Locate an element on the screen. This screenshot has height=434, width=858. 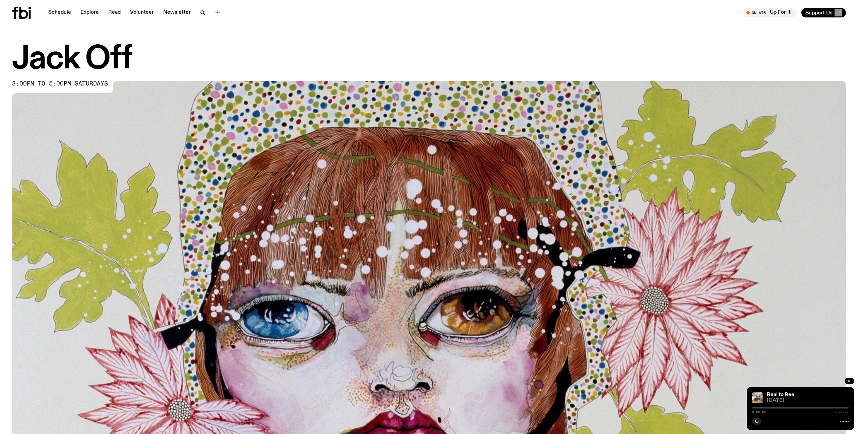
img: Jasper Craig Adams holds a vintage camera to his eye, obscuring his face. He is wearing a grey ju... is located at coordinates (758, 398).